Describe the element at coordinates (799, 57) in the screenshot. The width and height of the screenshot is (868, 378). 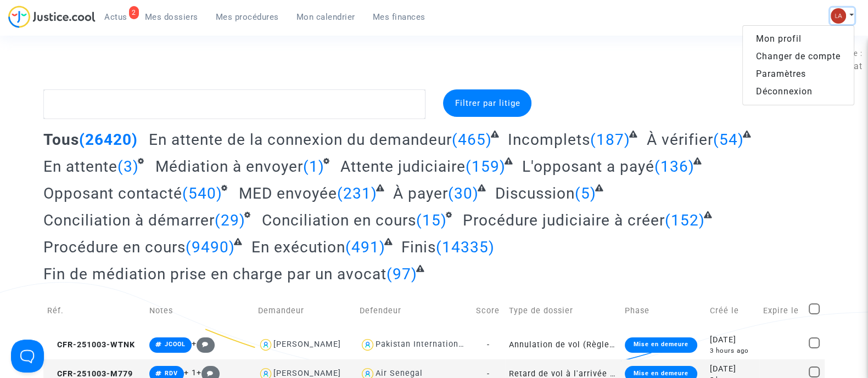
I see `a: Changer de compte` at that location.